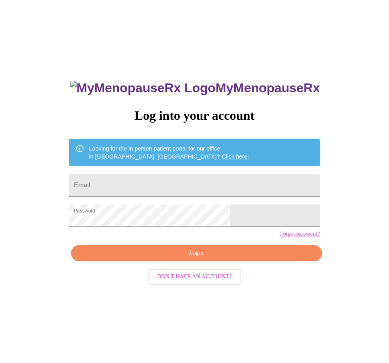 This screenshot has height=363, width=389. What do you see at coordinates (195, 88) in the screenshot?
I see `h3: MyMenopauseRx` at bounding box center [195, 88].